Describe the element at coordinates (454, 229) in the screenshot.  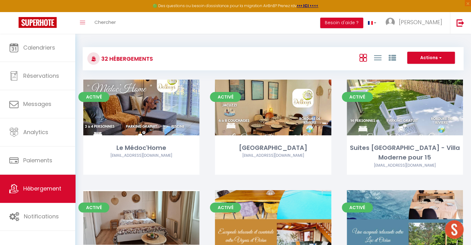
I see `div: Ouvrir le chat` at that location.